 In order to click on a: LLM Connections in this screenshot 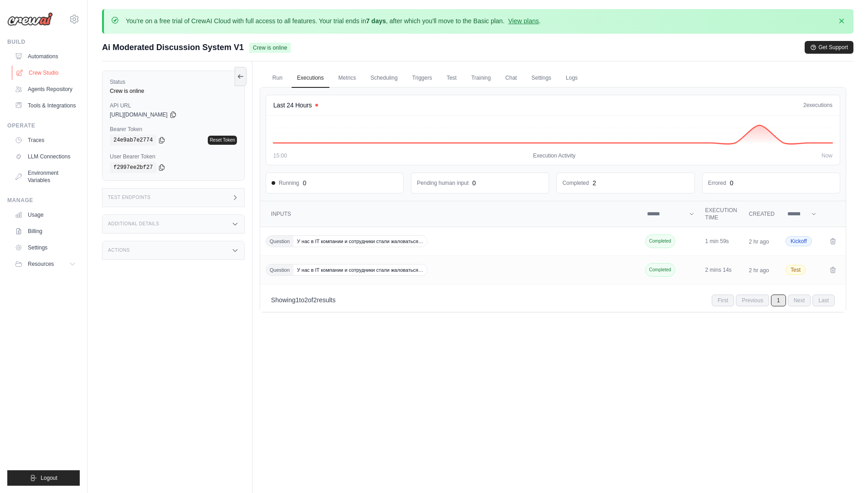, I will do `click(45, 157)`.